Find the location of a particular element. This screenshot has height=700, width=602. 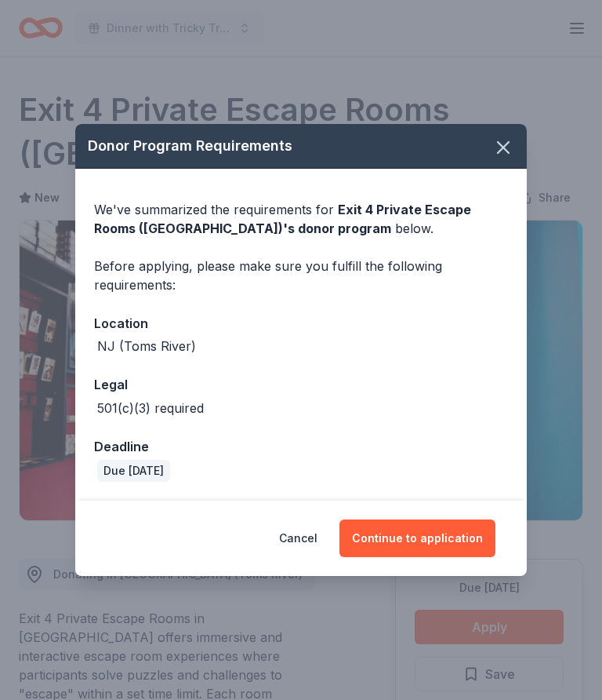

button: Cancel is located at coordinates (298, 539).